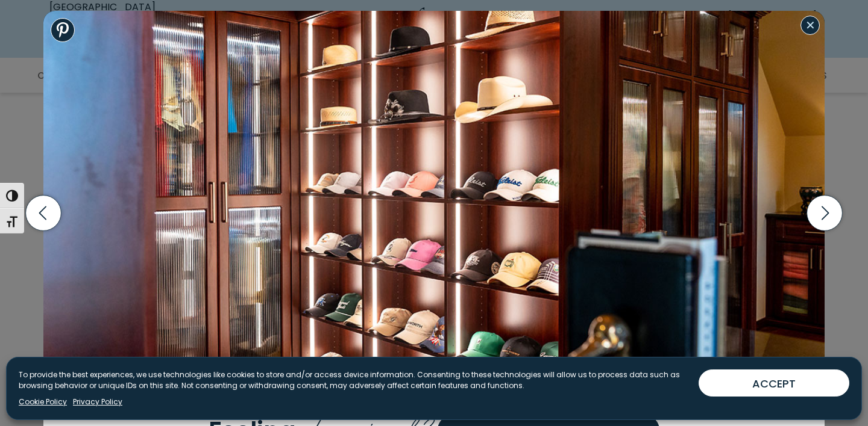 The height and width of the screenshot is (426, 868). What do you see at coordinates (97, 402) in the screenshot?
I see `a: Privacy Policy` at bounding box center [97, 402].